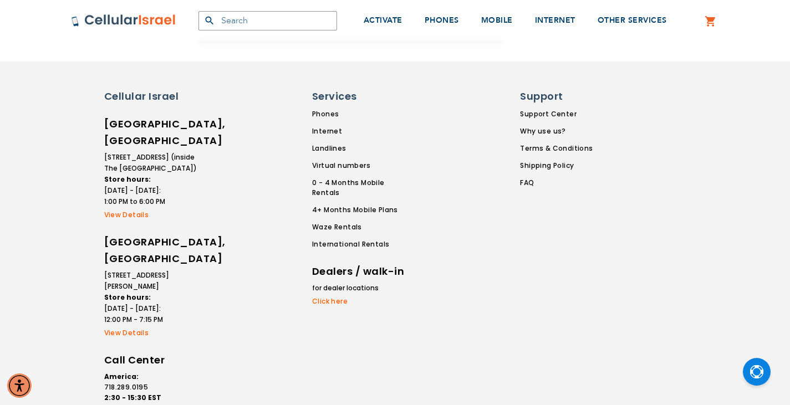 This screenshot has height=405, width=790. I want to click on div: Accessibility Menu, so click(19, 386).